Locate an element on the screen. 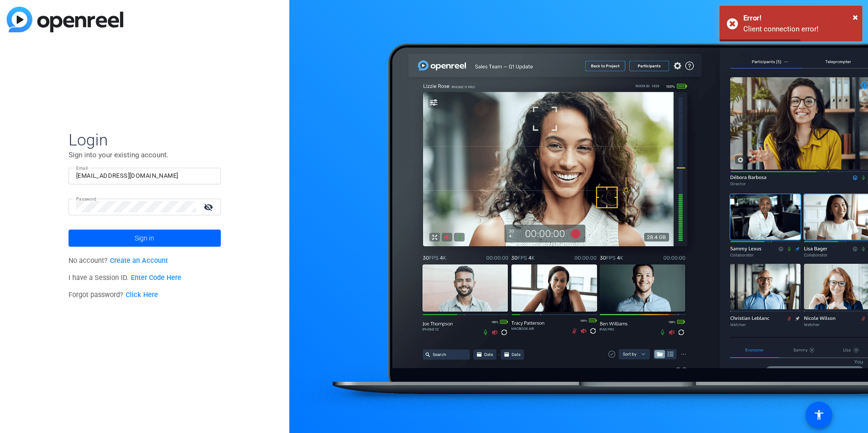  button: Close is located at coordinates (855, 17).